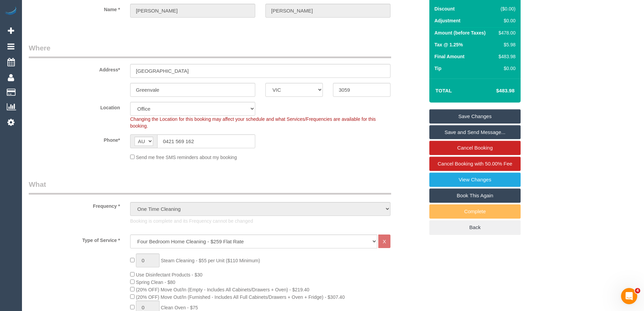  Describe the element at coordinates (447, 21) in the screenshot. I see `label: Adjustment` at that location.